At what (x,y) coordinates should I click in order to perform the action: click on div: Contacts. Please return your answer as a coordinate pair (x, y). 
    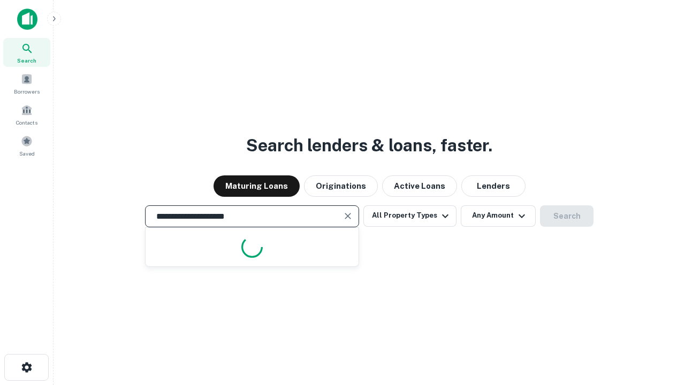
    Looking at the image, I should click on (27, 114).